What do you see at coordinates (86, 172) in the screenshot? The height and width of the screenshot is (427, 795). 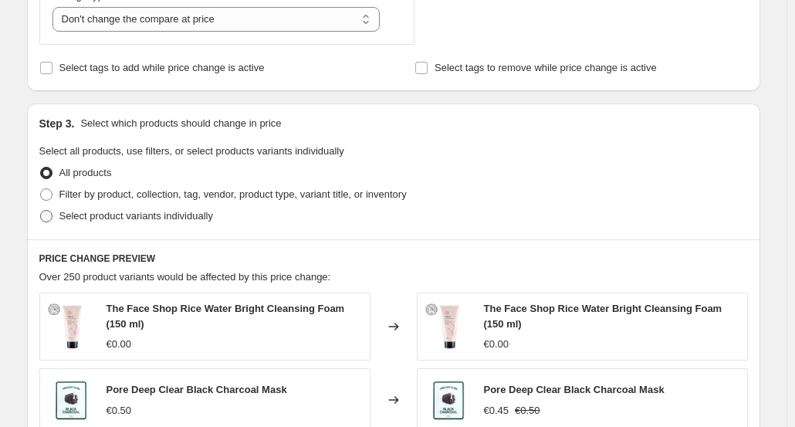 I see `span: All products` at bounding box center [86, 172].